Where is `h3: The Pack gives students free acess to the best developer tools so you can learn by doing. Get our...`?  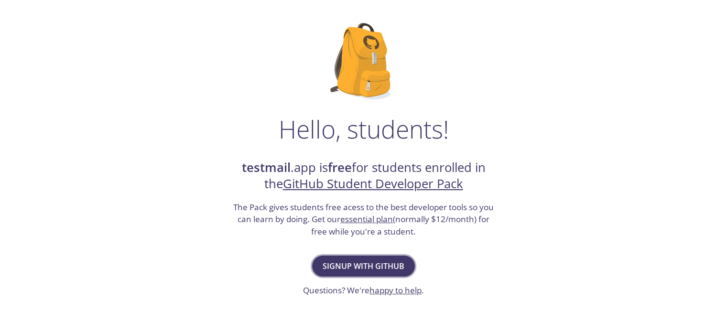 h3: The Pack gives students free acess to the best developer tools so you can learn by doing. Get our... is located at coordinates (364, 219).